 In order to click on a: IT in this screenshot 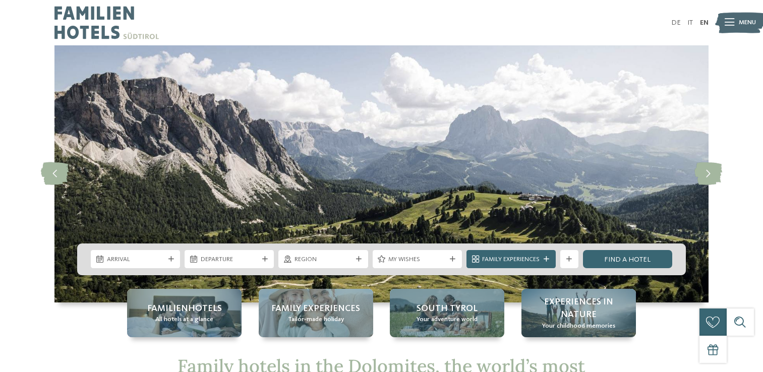, I will do `click(690, 23)`.